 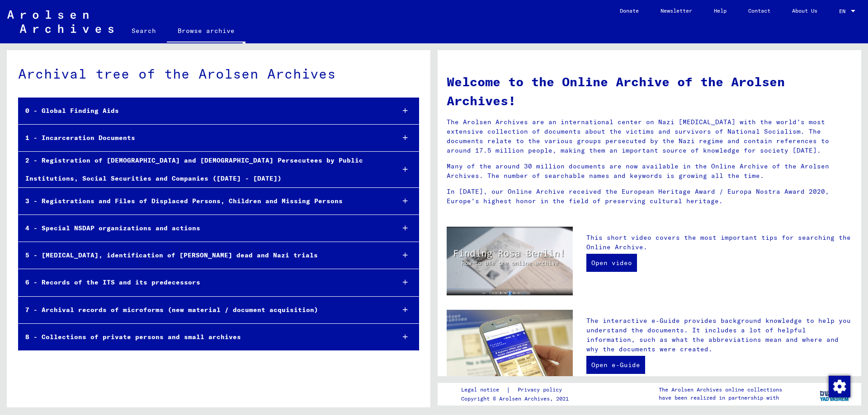 What do you see at coordinates (203, 282) in the screenshot?
I see `div: 6 - Records of the ITS and its predecessors` at bounding box center [203, 282].